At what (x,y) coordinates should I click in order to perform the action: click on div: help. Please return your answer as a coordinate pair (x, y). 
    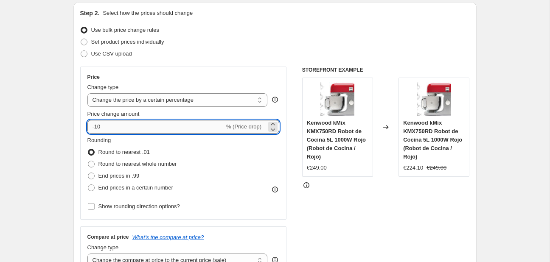
    Looking at the image, I should click on (275, 100).